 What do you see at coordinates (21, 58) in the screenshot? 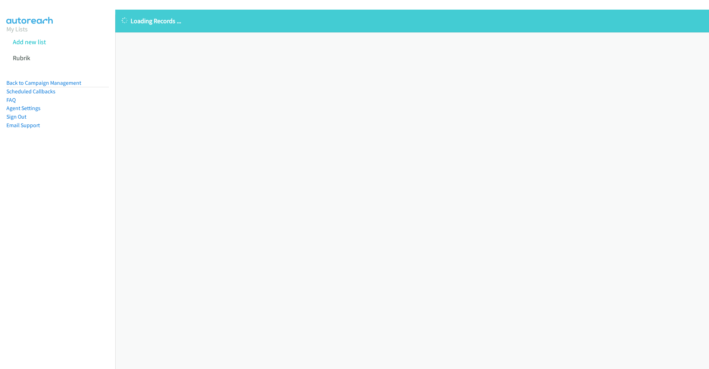
I see `a: Rubrik` at bounding box center [21, 58].